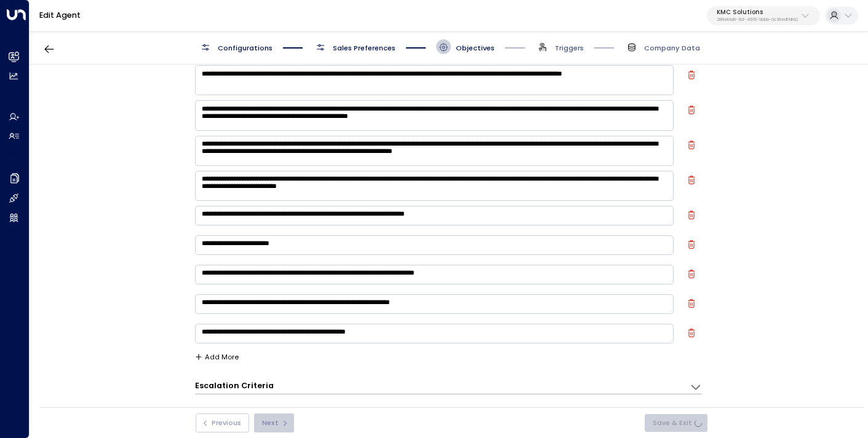 The image size is (868, 438). Describe the element at coordinates (764, 16) in the screenshot. I see `button: KMC Solutions288eb1a8-11cf-4676-9bbb-0c38edf1dfd2` at that location.